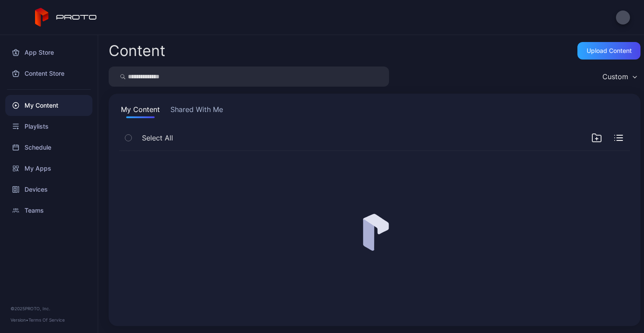 This screenshot has height=333, width=644. What do you see at coordinates (49, 190) in the screenshot?
I see `div: Devices` at bounding box center [49, 190].